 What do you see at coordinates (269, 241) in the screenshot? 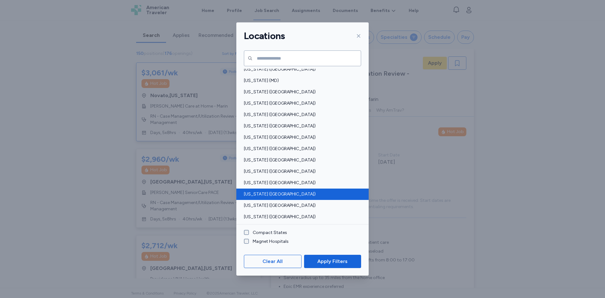
I see `label: Magnet Hospitals` at bounding box center [269, 241].